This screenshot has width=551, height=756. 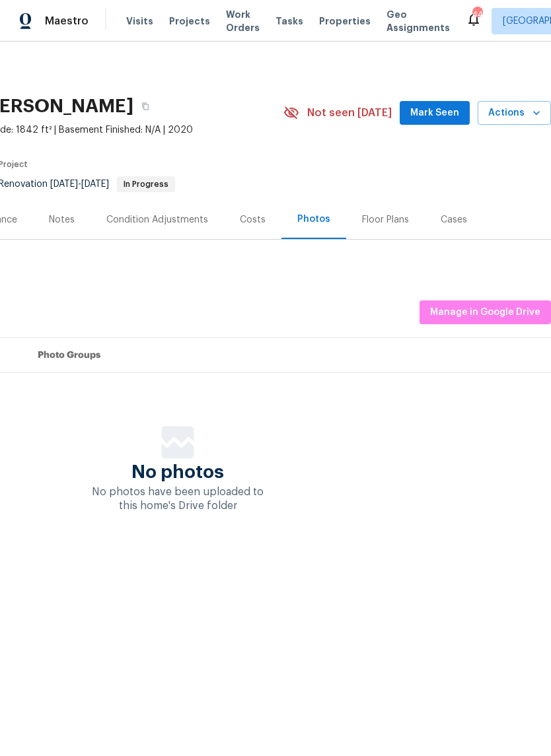 I want to click on span: No photos have been uploaded to this home's Drive folder, so click(x=178, y=499).